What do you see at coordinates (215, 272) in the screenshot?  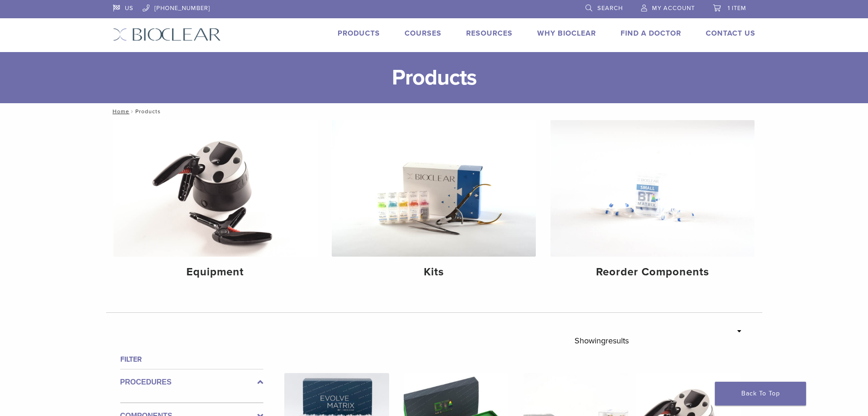 I see `h4: Equipment` at bounding box center [215, 272].